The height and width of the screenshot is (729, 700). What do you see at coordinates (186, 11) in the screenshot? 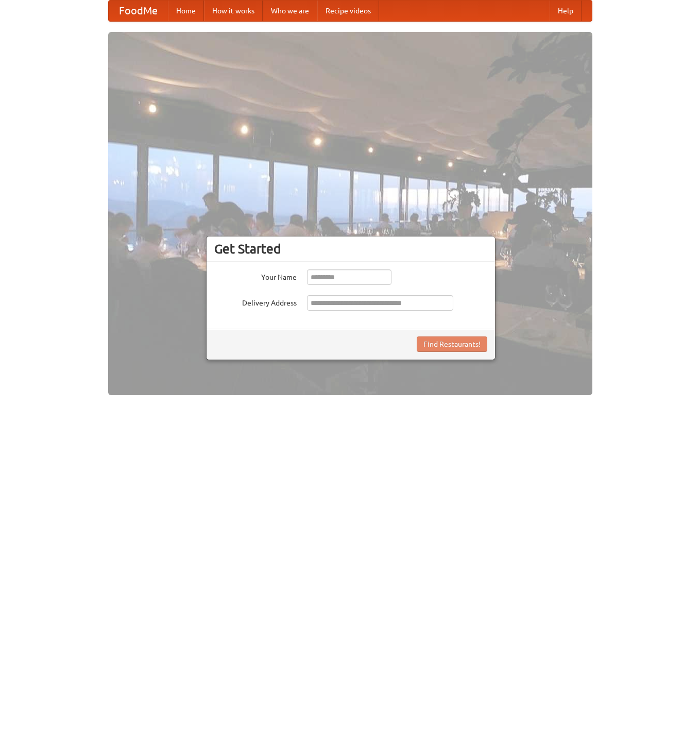
I see `a: Home` at bounding box center [186, 11].